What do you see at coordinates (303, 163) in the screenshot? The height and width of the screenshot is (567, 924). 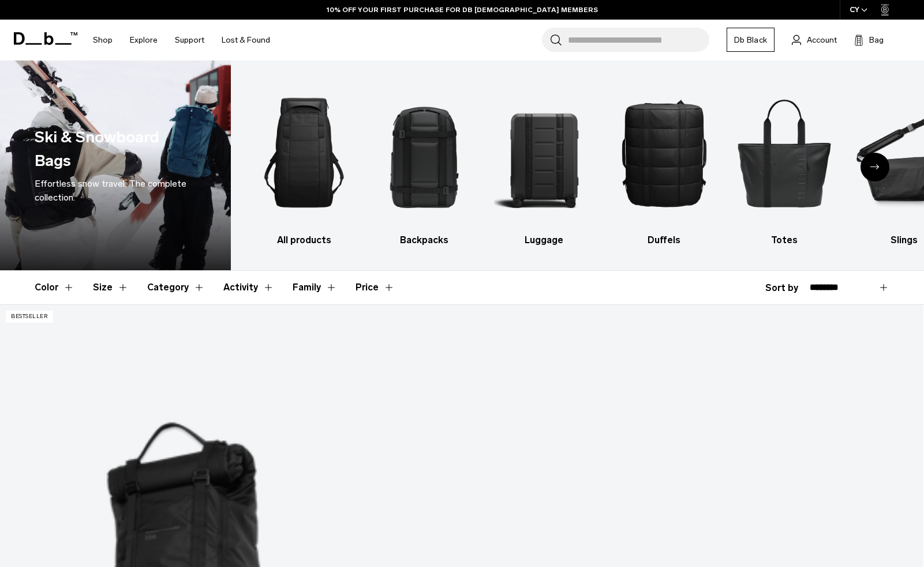 I see `a: Db All products` at bounding box center [303, 163].